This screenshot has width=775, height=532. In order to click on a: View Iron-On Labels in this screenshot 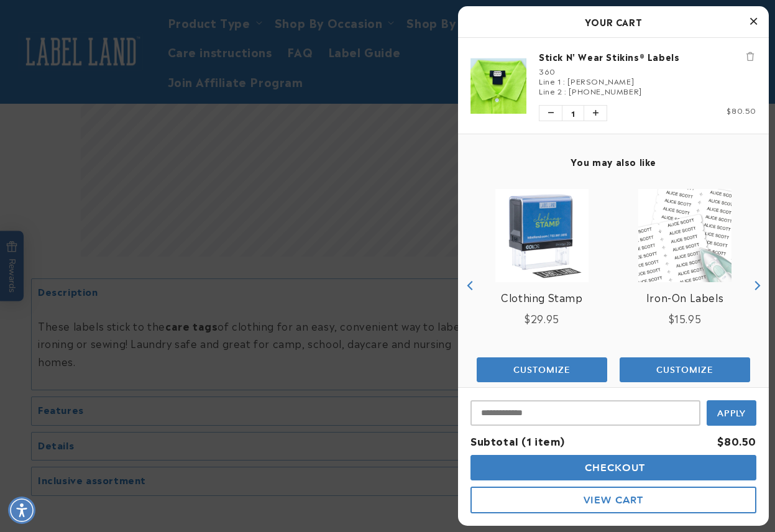, I will do `click(685, 297)`.